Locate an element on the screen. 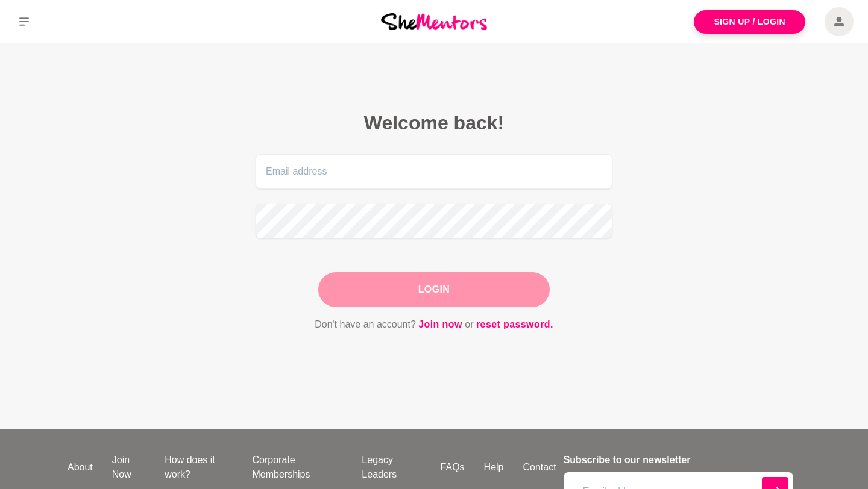  h4: Subscribe to our newsletter is located at coordinates (678, 460).